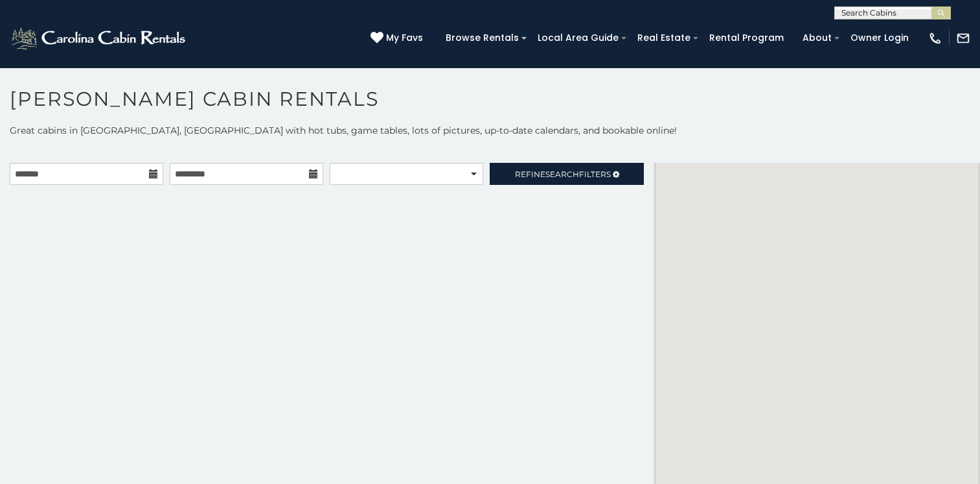 This screenshot has width=980, height=484. I want to click on span: Refine Filters, so click(563, 174).